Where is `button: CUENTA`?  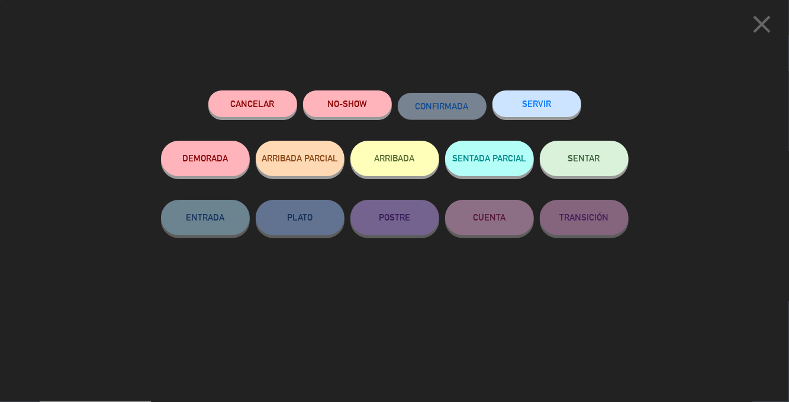
button: CUENTA is located at coordinates (489, 218).